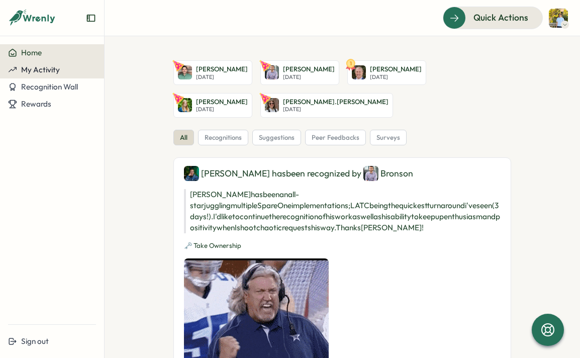 The height and width of the screenshot is (358, 580). I want to click on span: My Activity, so click(40, 69).